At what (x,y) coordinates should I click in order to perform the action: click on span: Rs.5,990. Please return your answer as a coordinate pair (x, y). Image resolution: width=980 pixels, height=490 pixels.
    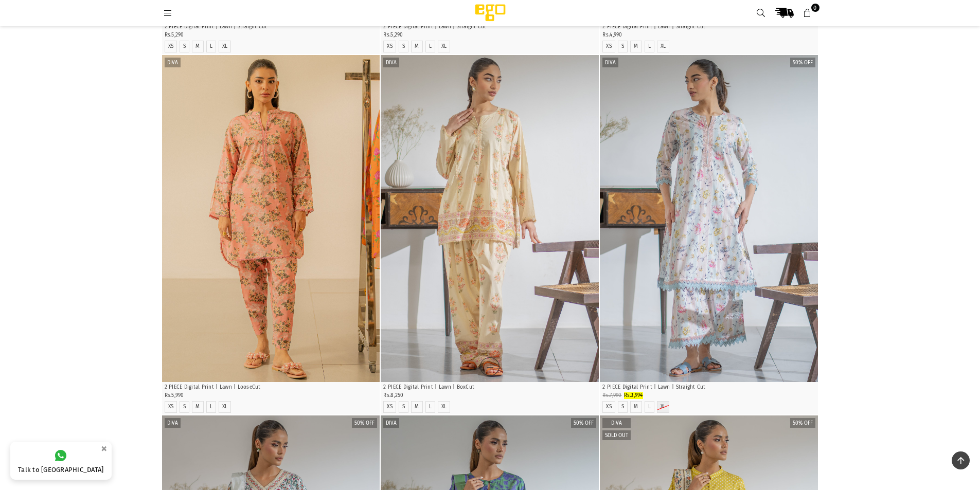
    Looking at the image, I should click on (174, 396).